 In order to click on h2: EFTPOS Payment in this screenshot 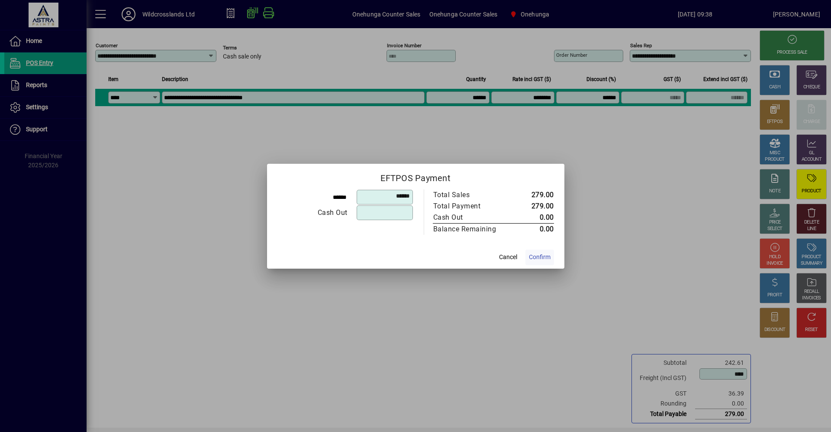, I will do `click(416, 176)`.